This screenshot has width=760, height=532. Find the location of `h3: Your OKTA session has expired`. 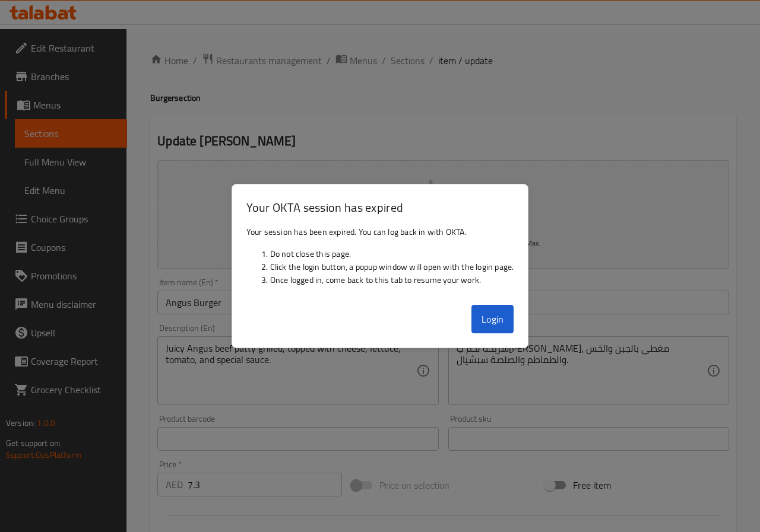

h3: Your OKTA session has expired is located at coordinates (380, 207).